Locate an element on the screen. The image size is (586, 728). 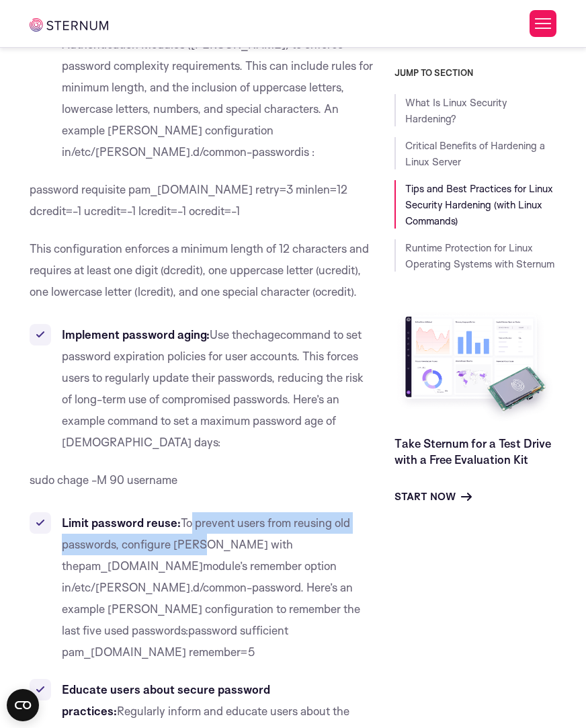
a: Take Sternum for a Test Drive with a Free Evaluation Kit is located at coordinates (473, 451).